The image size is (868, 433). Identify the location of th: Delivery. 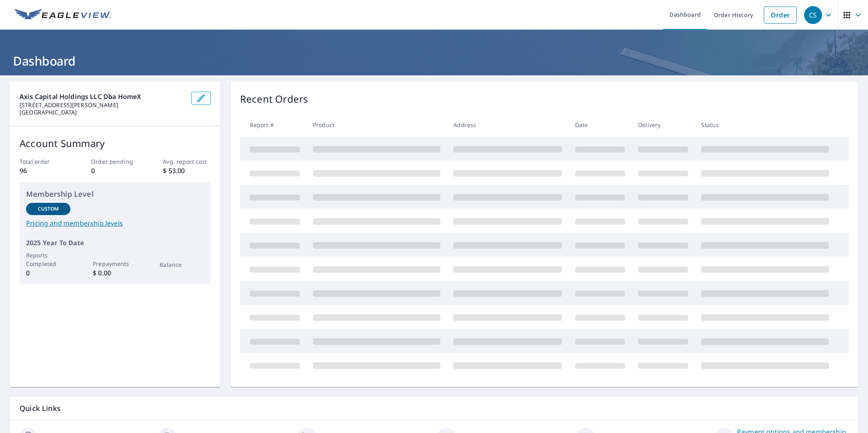
(663, 125).